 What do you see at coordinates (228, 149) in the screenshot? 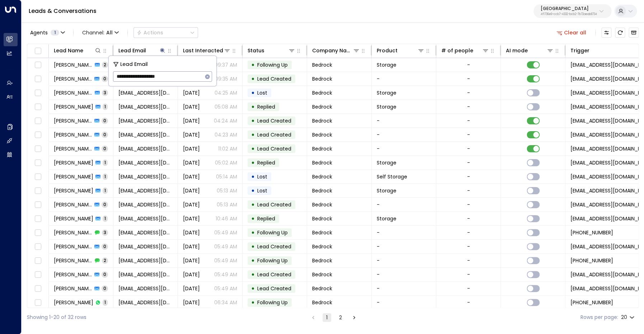
I see `p: 11:02 AM` at bounding box center [228, 149].